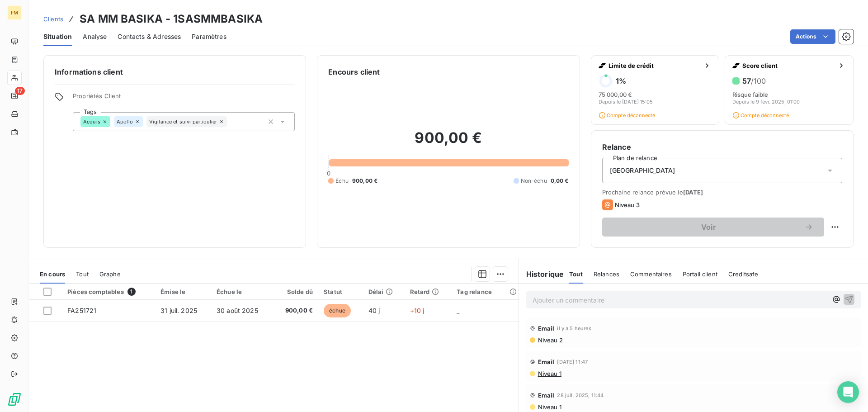 The height and width of the screenshot is (412, 868). What do you see at coordinates (788, 65) in the screenshot?
I see `span: Score client` at bounding box center [788, 65].